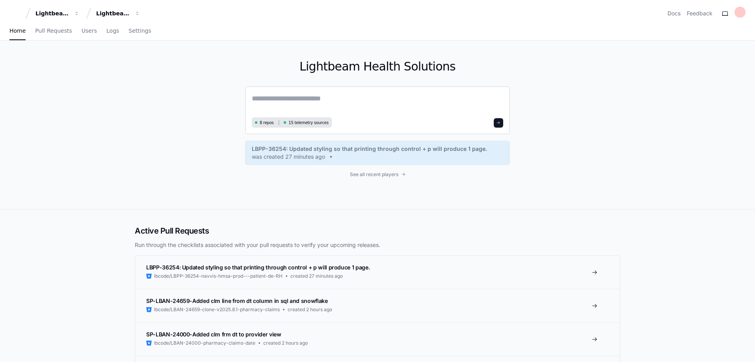  What do you see at coordinates (17, 31) in the screenshot?
I see `span: Home` at bounding box center [17, 31].